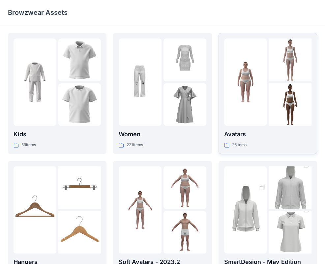  What do you see at coordinates (135, 145) in the screenshot?
I see `p: 221 items` at bounding box center [135, 145].